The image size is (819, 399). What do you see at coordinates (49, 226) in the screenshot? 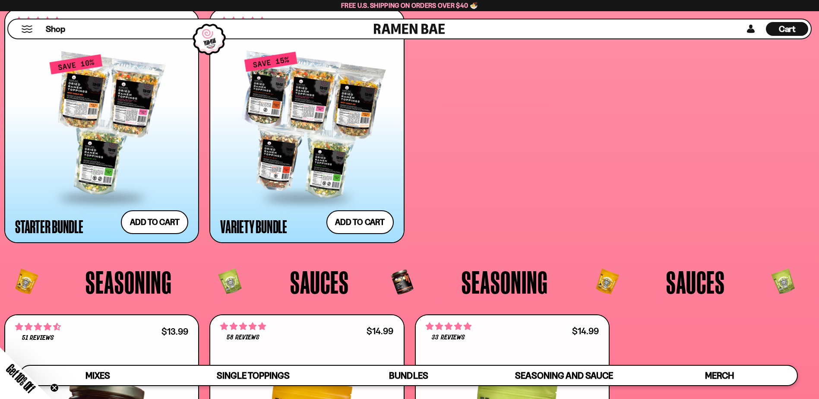
I see `div: Starter Bundle` at bounding box center [49, 226].